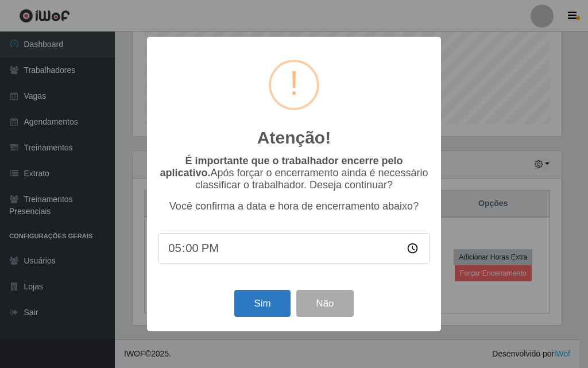  Describe the element at coordinates (294, 138) in the screenshot. I see `h2: Atenção!` at that location.